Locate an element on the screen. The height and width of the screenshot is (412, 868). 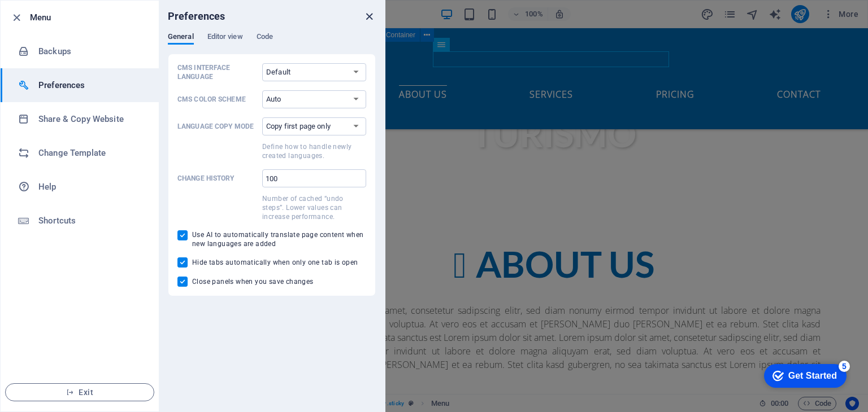
span: Close panels when you save changes is located at coordinates (252, 282).